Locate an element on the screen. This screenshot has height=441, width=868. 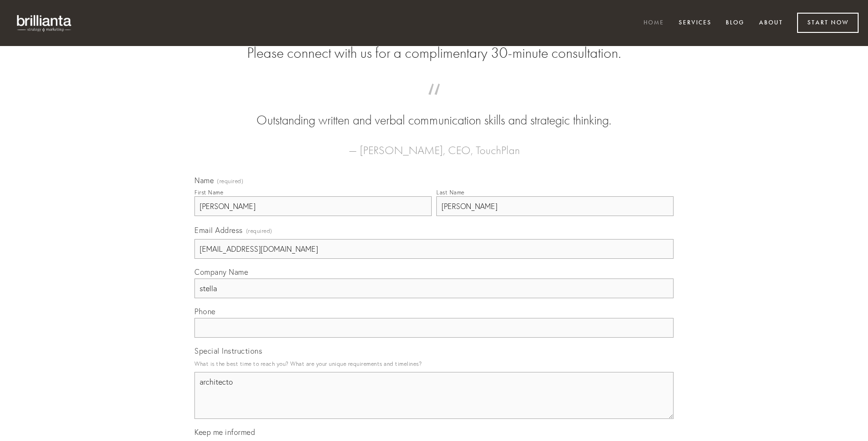
textarea: architecto is located at coordinates (434, 395).